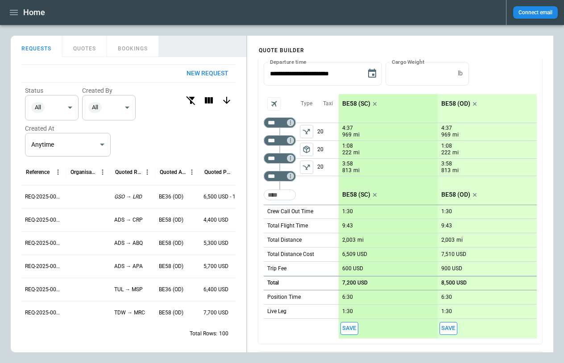 The width and height of the screenshot is (564, 363). Describe the element at coordinates (209, 100) in the screenshot. I see `svg: Columns` at that location.